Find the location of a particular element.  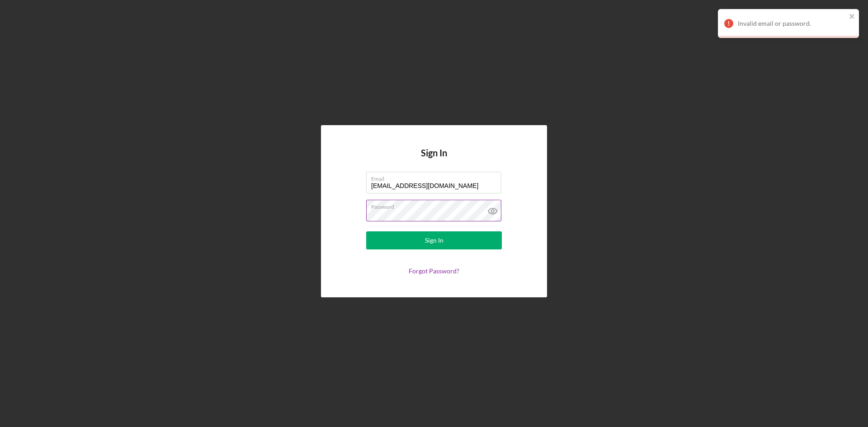

button: close is located at coordinates (852, 17).